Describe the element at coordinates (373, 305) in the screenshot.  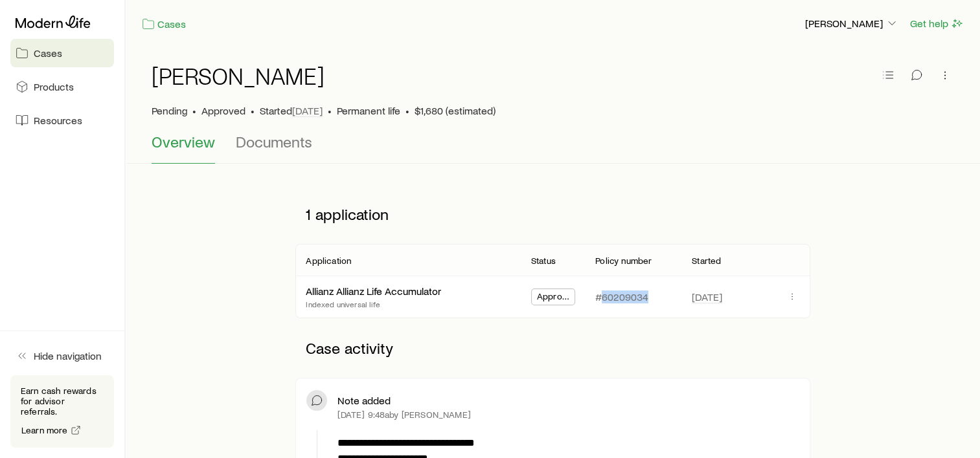
I see `p: Indexed universal life` at that location.